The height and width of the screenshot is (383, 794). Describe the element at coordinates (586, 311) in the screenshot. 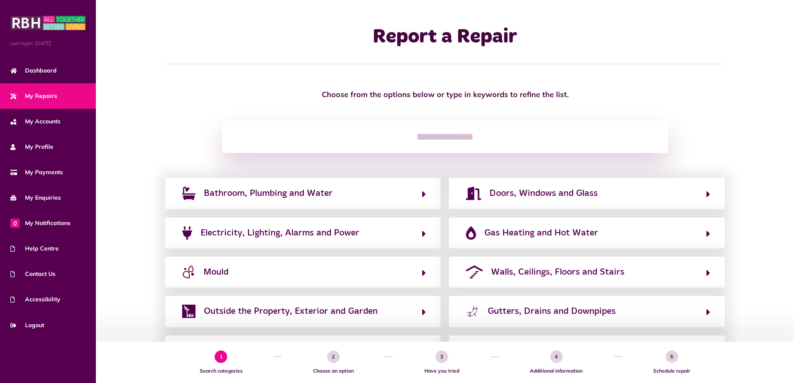

I see `button: Gutters, Drains and Downpipes` at that location.